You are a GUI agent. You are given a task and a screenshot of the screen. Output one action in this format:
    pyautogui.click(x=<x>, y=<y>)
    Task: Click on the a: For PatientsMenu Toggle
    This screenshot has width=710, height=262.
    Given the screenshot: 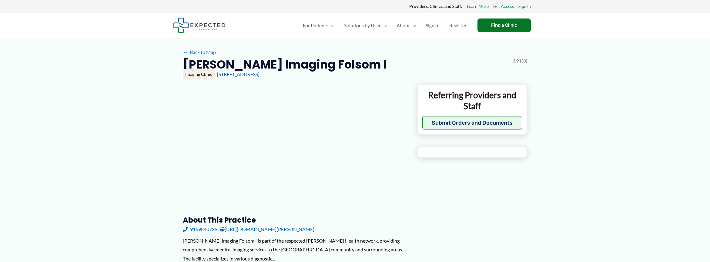 What is the action you would take?
    pyautogui.click(x=319, y=25)
    